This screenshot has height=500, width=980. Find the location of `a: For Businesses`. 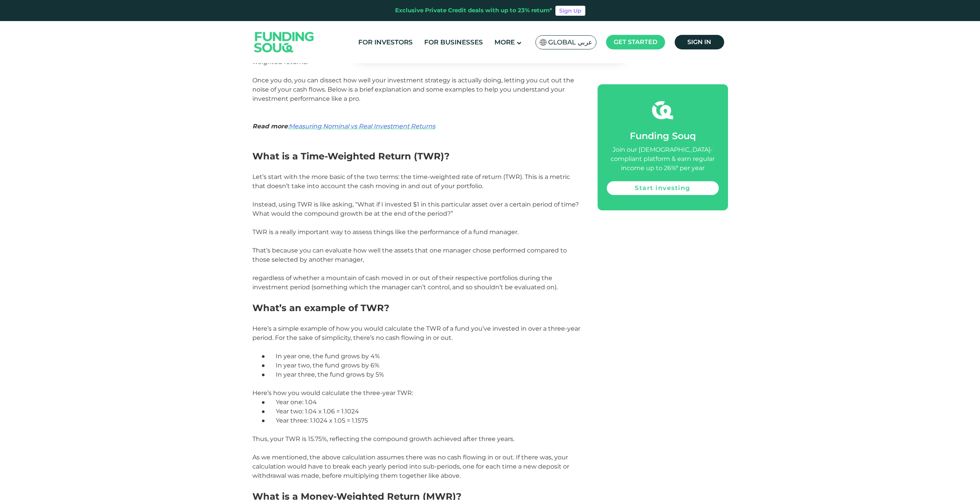

a: For Businesses is located at coordinates (453, 42).